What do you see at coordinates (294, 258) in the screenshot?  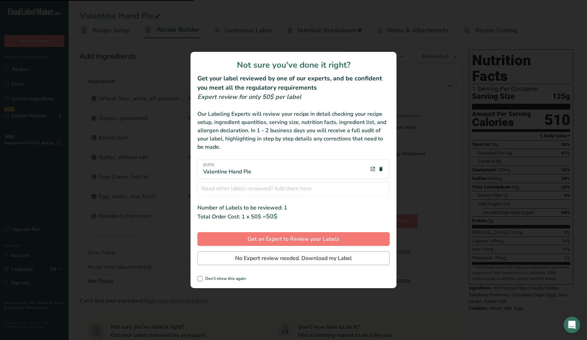 I see `span: No Expert review needed. Download my Label` at bounding box center [294, 258].